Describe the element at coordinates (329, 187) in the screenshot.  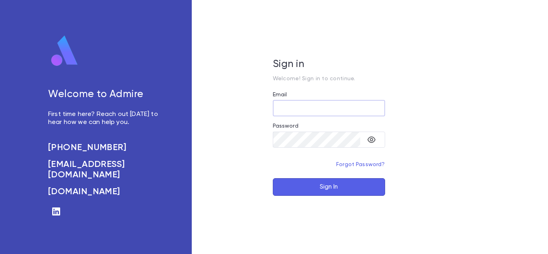
I see `button: Sign In` at that location.